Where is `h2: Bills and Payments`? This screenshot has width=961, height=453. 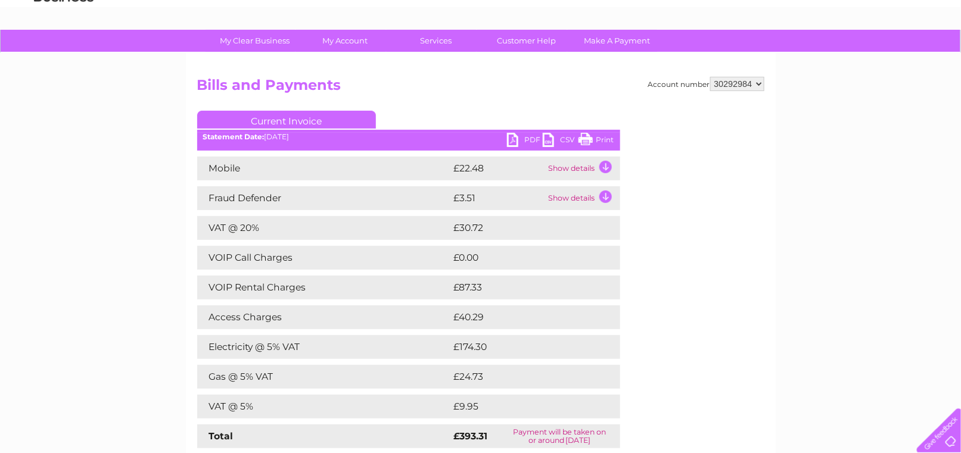 h2: Bills and Payments is located at coordinates (481, 88).